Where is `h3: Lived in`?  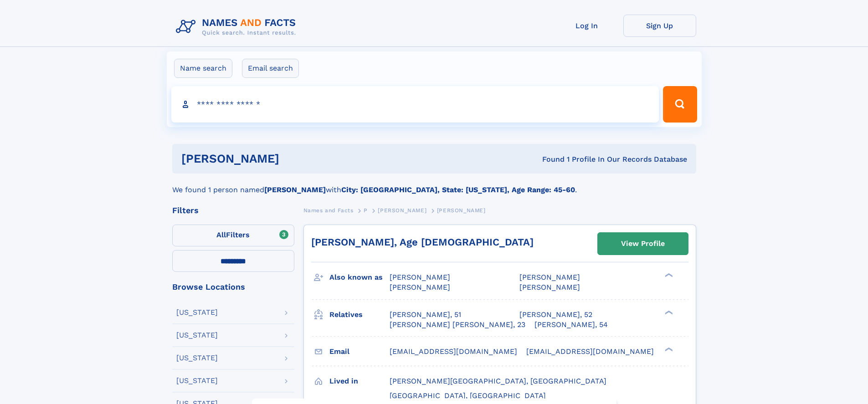
h3: Lived in is located at coordinates (359, 381).